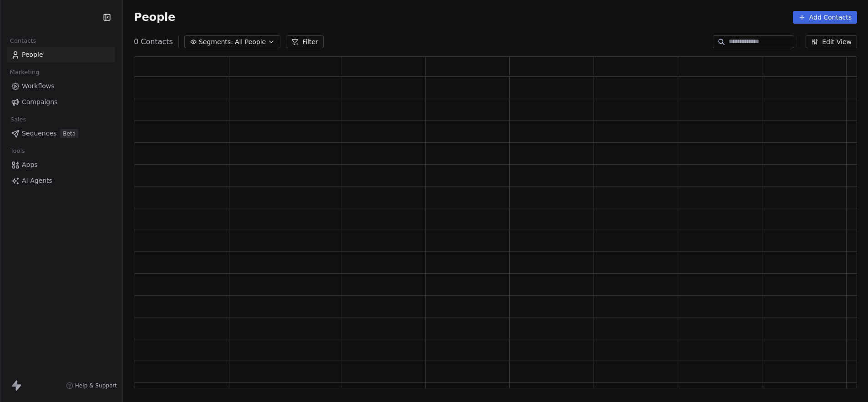 The image size is (868, 402). I want to click on a: Workflows, so click(61, 86).